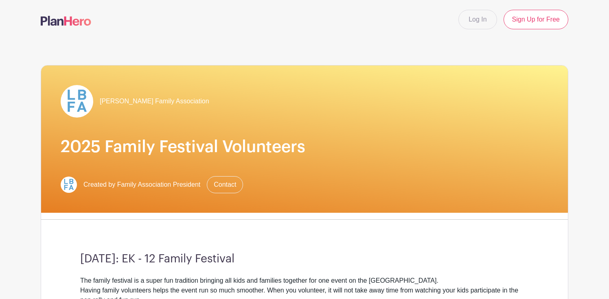 This screenshot has width=609, height=299. What do you see at coordinates (225, 185) in the screenshot?
I see `a: Contact` at bounding box center [225, 185].